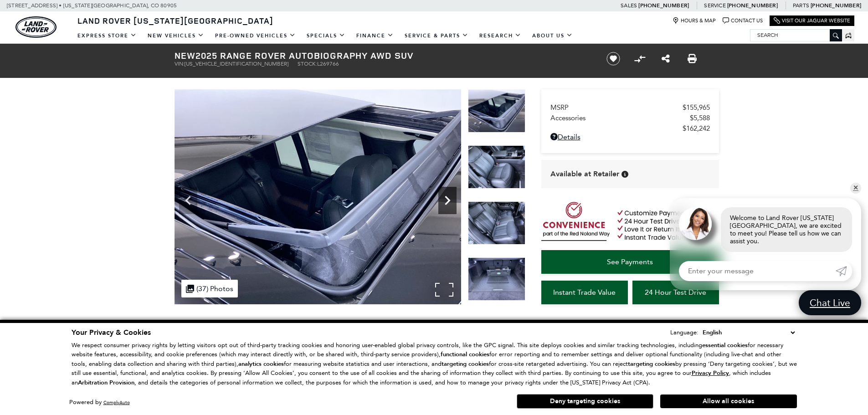 The image size is (868, 415). Describe the element at coordinates (743, 20) in the screenshot. I see `a: Contact Us` at that location.